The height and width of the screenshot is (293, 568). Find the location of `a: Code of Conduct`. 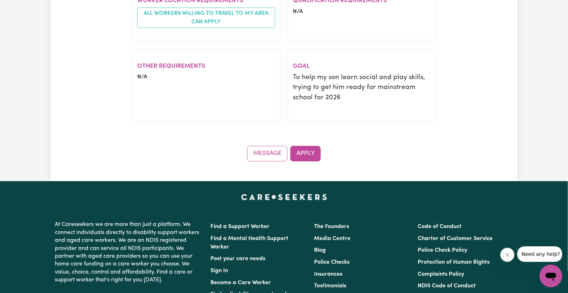

a: Code of Conduct is located at coordinates (440, 227).